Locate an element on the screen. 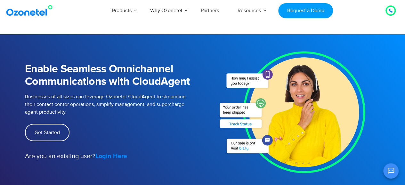 This screenshot has width=405, height=185. a: Get Started is located at coordinates (47, 133).